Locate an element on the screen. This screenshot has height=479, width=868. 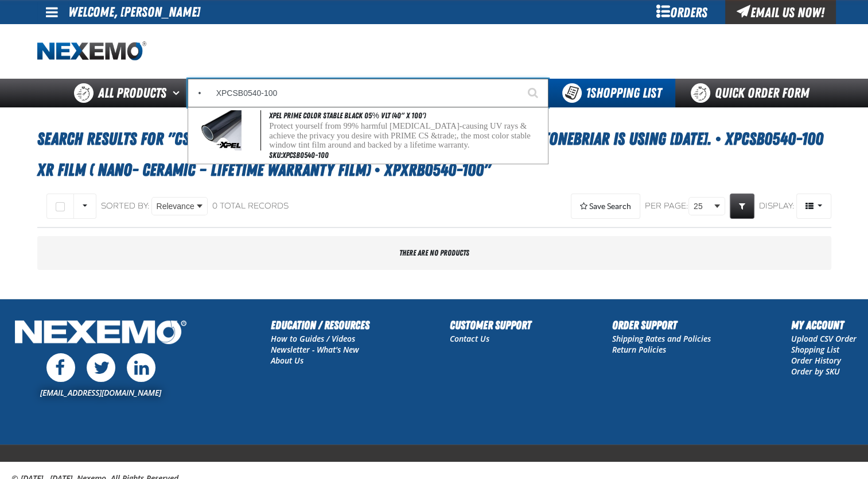
button: Open All Products pages is located at coordinates (178, 93).